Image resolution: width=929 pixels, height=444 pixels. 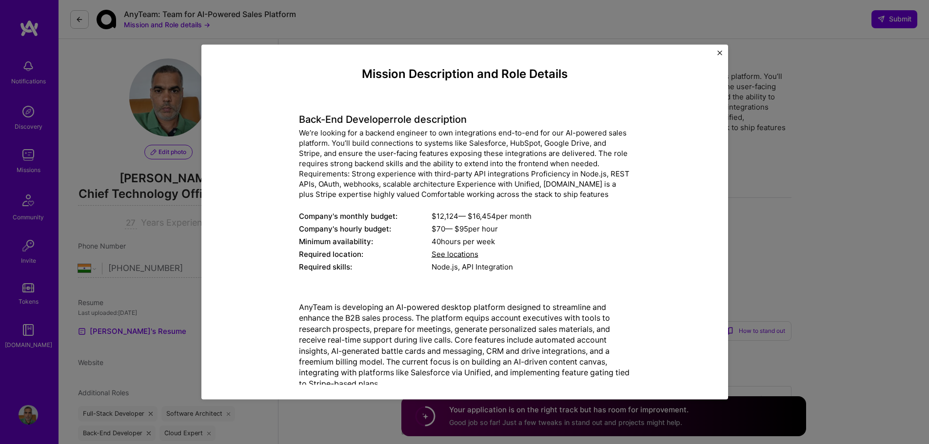 I want to click on button: Close, so click(x=720, y=55).